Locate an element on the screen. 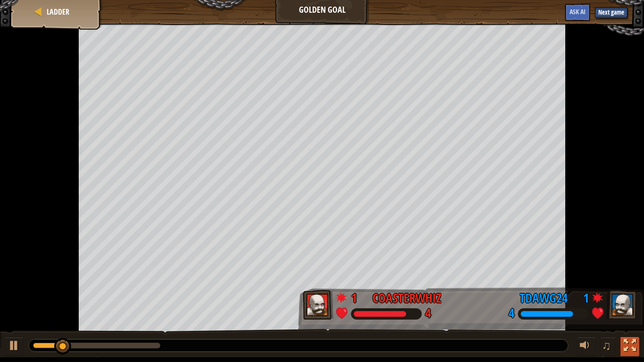 The width and height of the screenshot is (644, 362). button: Toggle fullscreen is located at coordinates (630, 346).